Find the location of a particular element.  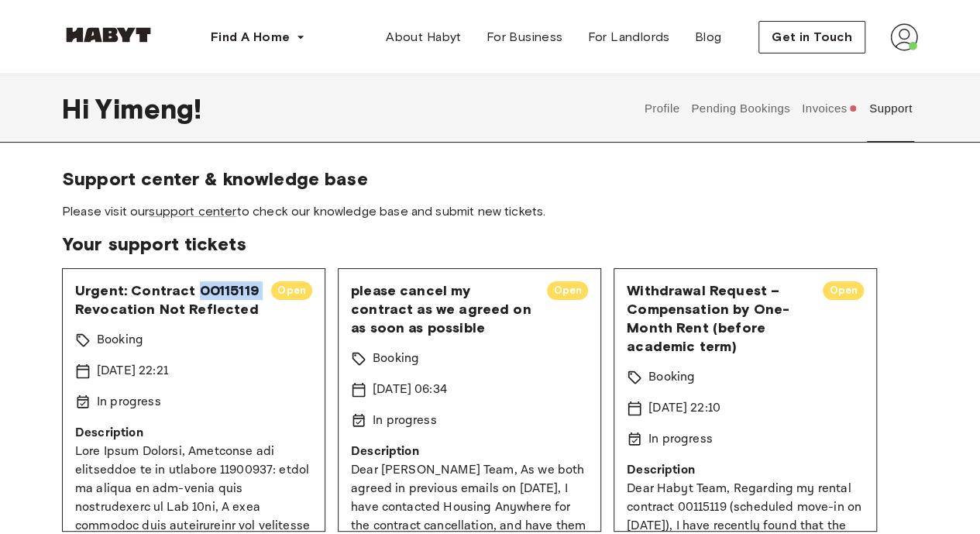

a: support center is located at coordinates (192, 210).